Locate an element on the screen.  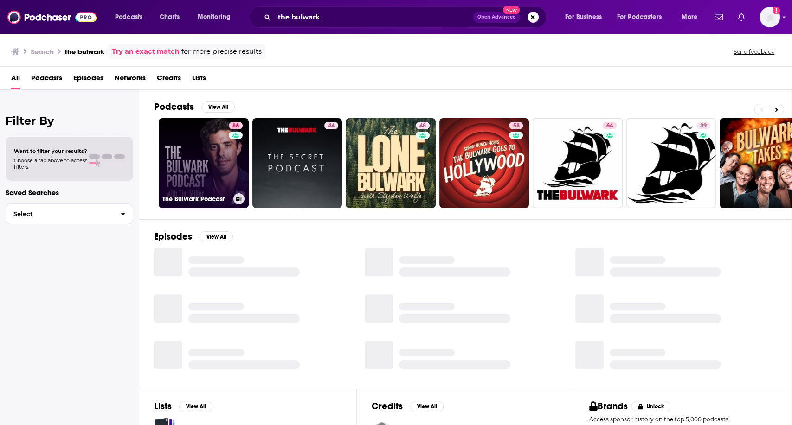
span: All is located at coordinates (15, 80).